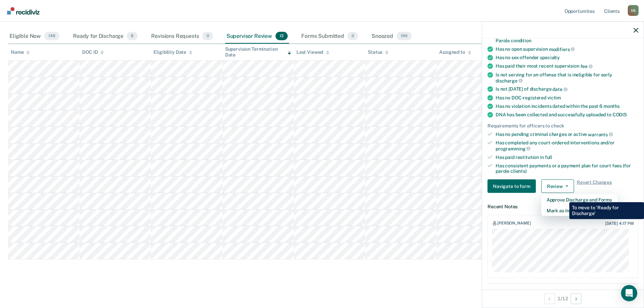 This screenshot has width=644, height=308. Describe the element at coordinates (519, 171) in the screenshot. I see `span: clients)` at that location.